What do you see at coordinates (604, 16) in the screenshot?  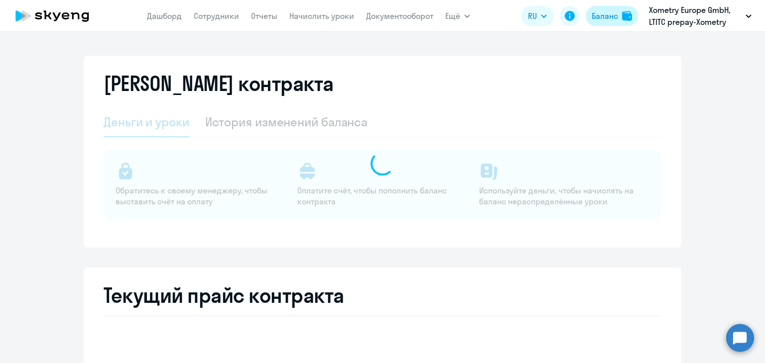 I see `div: Баланс` at bounding box center [604, 16].